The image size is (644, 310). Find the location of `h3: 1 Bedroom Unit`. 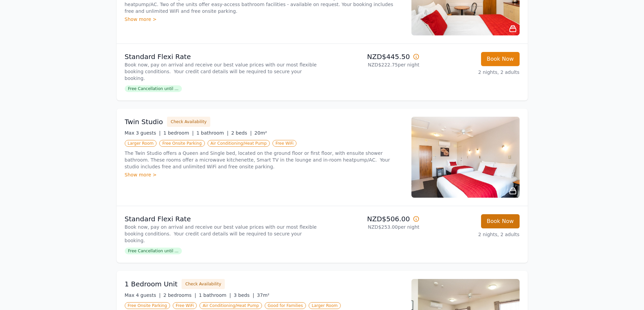

h3: 1 Bedroom Unit is located at coordinates (151, 284).